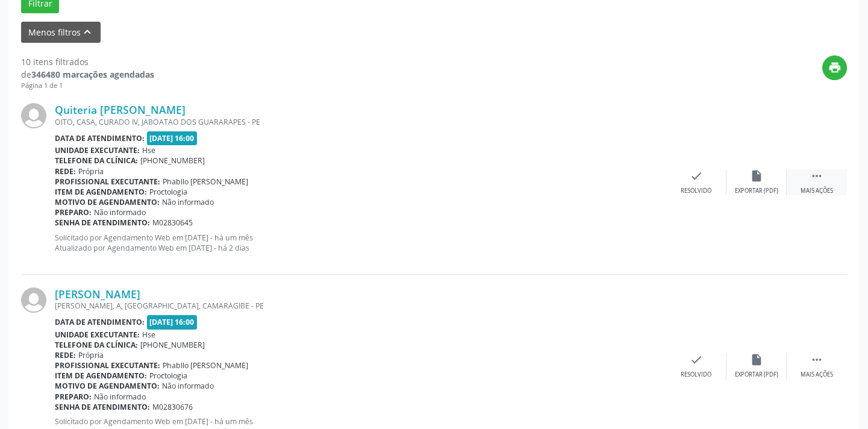  Describe the element at coordinates (87, 32) in the screenshot. I see `i: keyboard_arrow_up` at that location.